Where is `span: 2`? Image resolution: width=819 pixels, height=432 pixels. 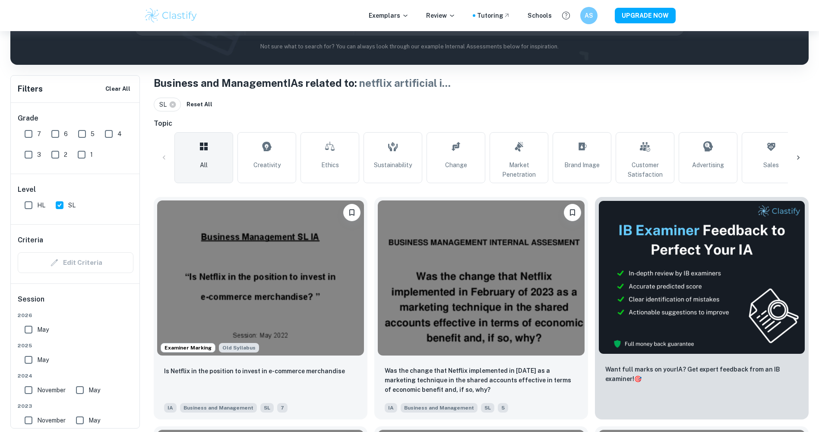
span: 2 is located at coordinates (66, 155).